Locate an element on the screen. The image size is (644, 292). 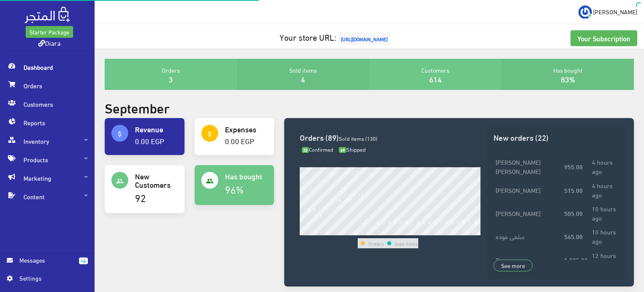
a: 92 is located at coordinates (141, 197).